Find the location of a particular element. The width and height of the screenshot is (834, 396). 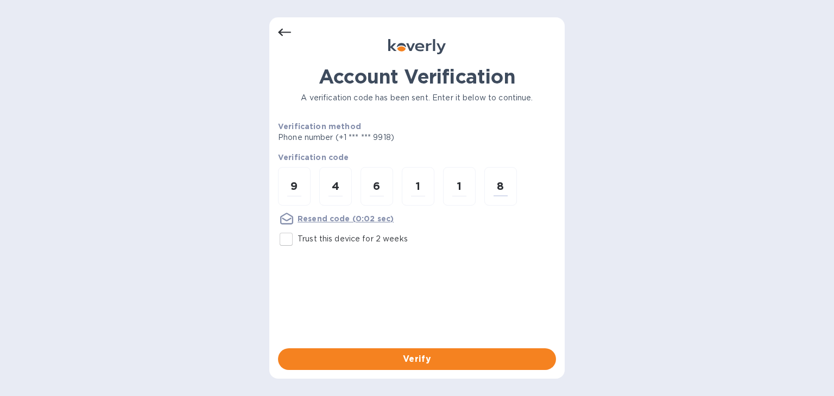

p: Verification code is located at coordinates (417, 157).